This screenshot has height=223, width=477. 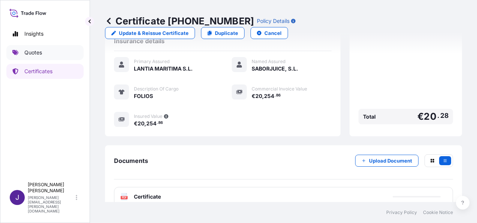 I want to click on span: 28, so click(x=444, y=115).